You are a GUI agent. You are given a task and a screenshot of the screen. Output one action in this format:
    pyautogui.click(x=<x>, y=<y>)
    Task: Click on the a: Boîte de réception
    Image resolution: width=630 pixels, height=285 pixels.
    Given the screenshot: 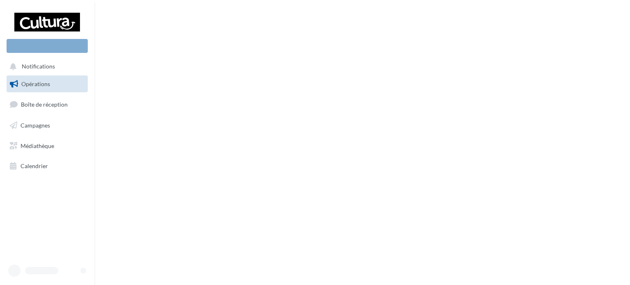 What is the action you would take?
    pyautogui.click(x=47, y=104)
    